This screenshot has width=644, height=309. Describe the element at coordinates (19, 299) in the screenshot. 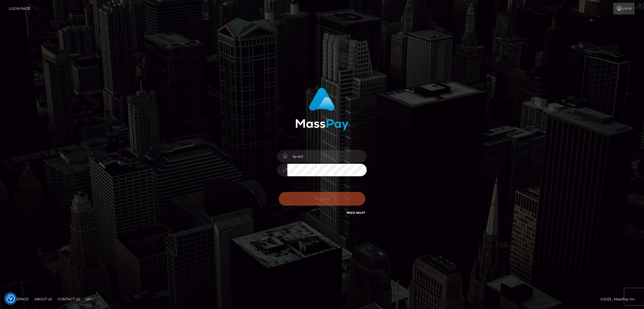

I see `a: Homepage` at that location.